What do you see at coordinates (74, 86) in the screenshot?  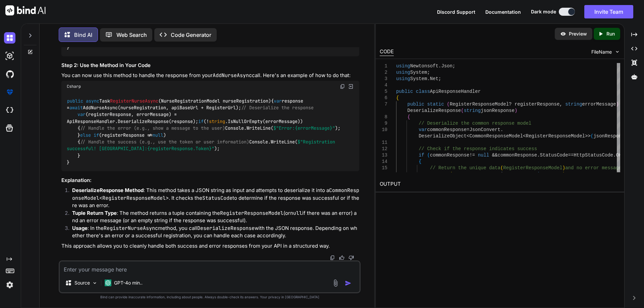 I see `span: Csharp` at bounding box center [74, 86].